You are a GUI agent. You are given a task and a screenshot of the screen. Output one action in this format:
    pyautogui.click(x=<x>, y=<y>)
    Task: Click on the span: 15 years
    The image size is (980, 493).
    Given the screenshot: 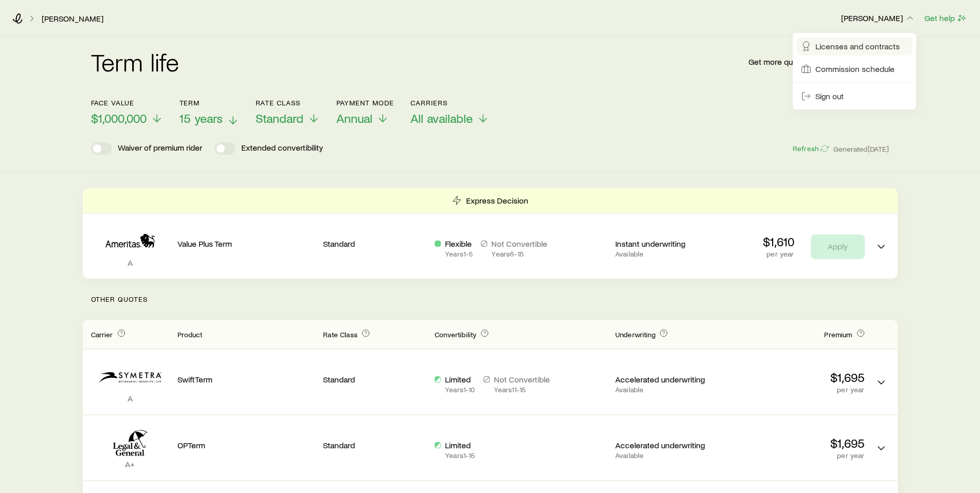 What is the action you would take?
    pyautogui.click(x=201, y=118)
    